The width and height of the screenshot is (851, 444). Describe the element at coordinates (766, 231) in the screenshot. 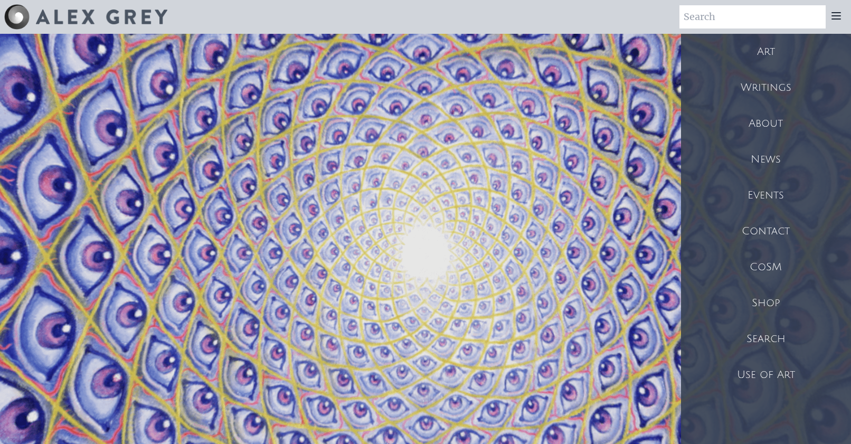

I see `a: Contact` at that location.